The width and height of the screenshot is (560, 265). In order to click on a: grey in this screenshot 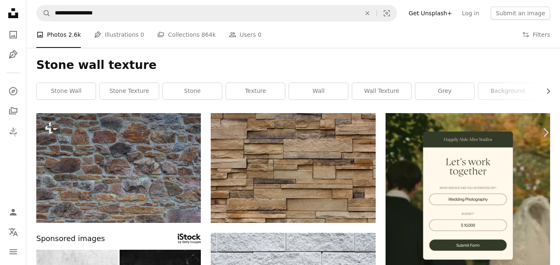, I will do `click(445, 91)`.